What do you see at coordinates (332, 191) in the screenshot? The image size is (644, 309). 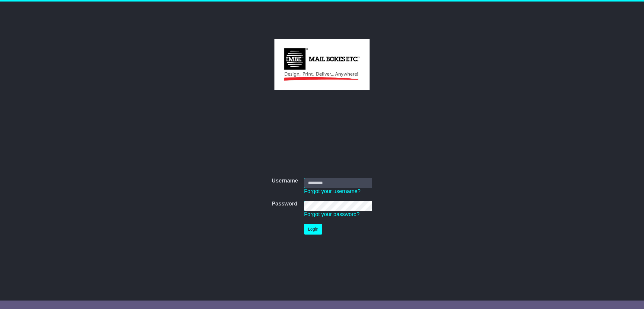 I see `a: Forgot your username?` at bounding box center [332, 191].